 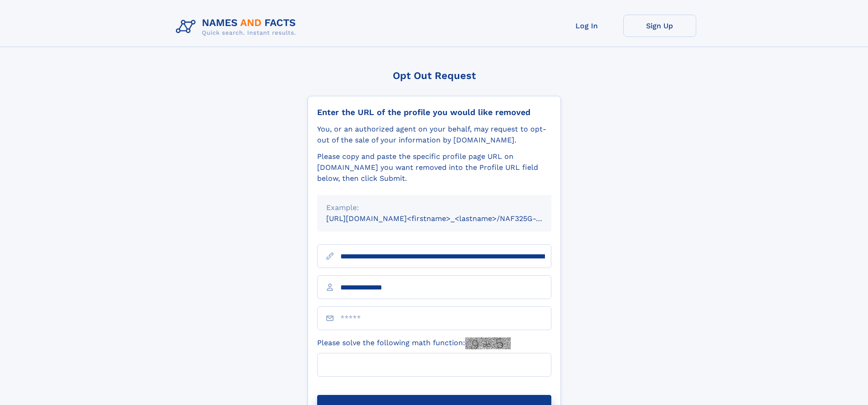 I want to click on div: Opt Out Request, so click(x=434, y=75).